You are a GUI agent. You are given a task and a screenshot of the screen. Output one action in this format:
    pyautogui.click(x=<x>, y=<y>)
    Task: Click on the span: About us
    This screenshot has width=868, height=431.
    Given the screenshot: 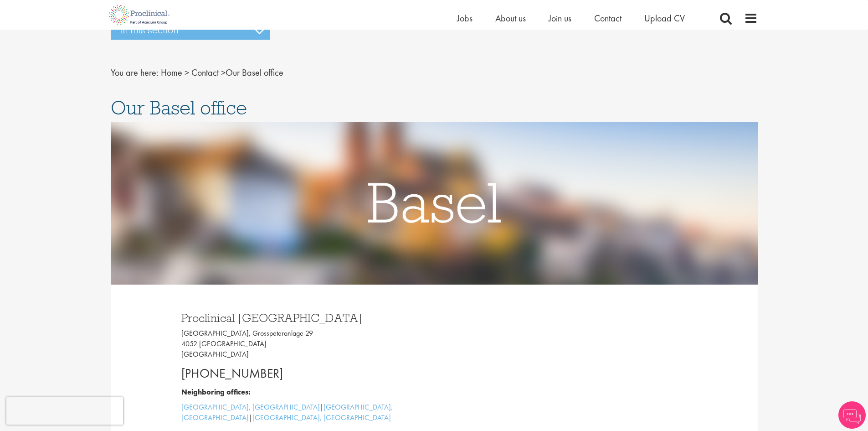 What is the action you would take?
    pyautogui.click(x=511, y=18)
    